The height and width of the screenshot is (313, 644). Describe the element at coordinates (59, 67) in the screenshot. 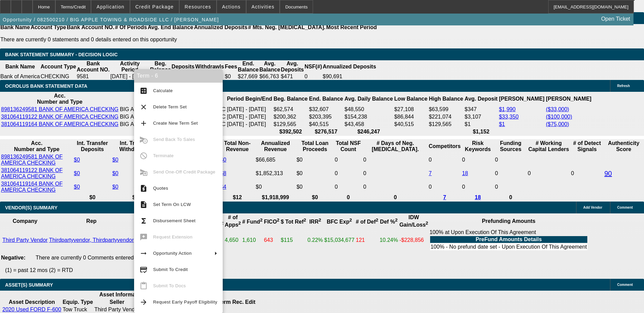

I see `th: Account Type` at that location.